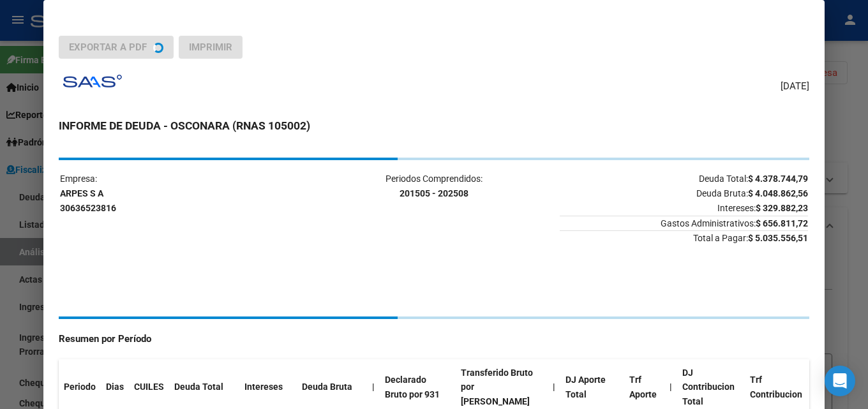  What do you see at coordinates (683, 236) in the screenshot?
I see `span: Total a Pagar:` at bounding box center [683, 236].